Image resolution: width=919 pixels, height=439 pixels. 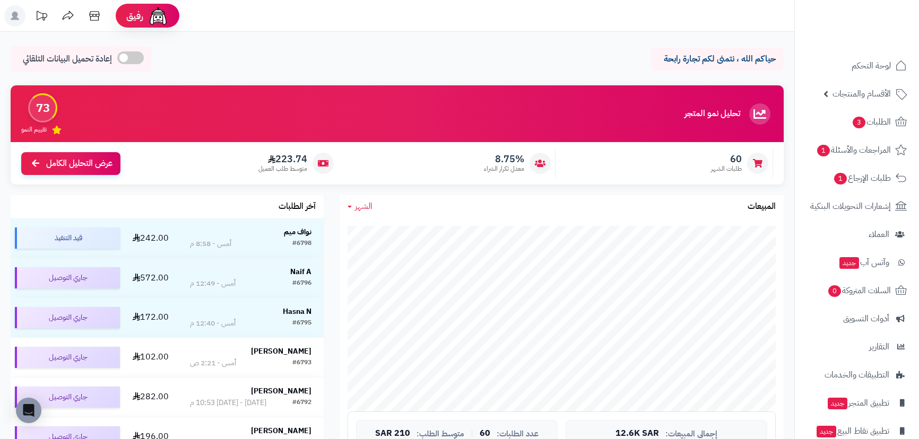 I want to click on a: التقارير, so click(x=857, y=347).